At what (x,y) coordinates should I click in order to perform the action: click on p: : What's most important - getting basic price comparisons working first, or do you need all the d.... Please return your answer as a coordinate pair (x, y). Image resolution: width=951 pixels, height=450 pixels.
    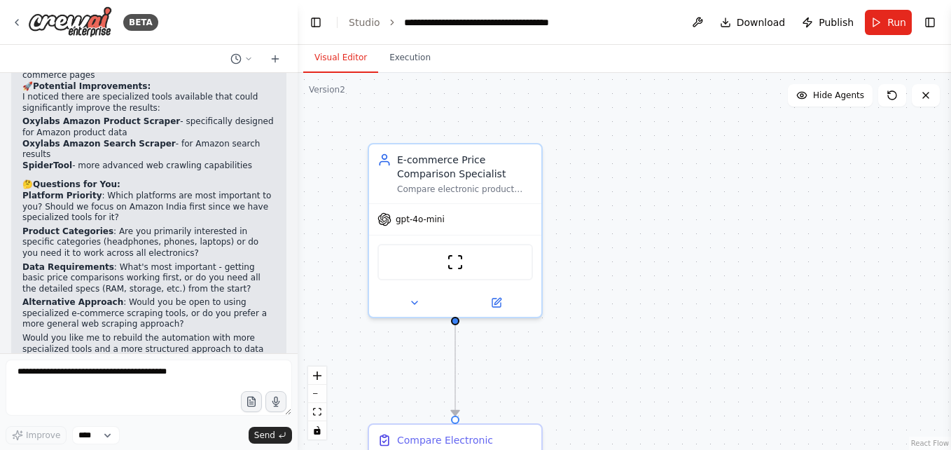
    Looking at the image, I should click on (148, 278).